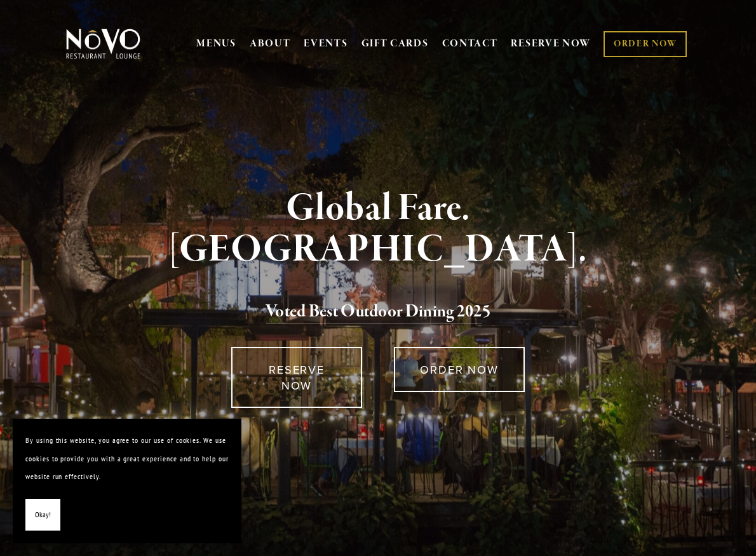  What do you see at coordinates (127, 459) in the screenshot?
I see `p: By using this website, you agree to our use of cookies. We use cookies to provide you with a grea...` at bounding box center [127, 459].